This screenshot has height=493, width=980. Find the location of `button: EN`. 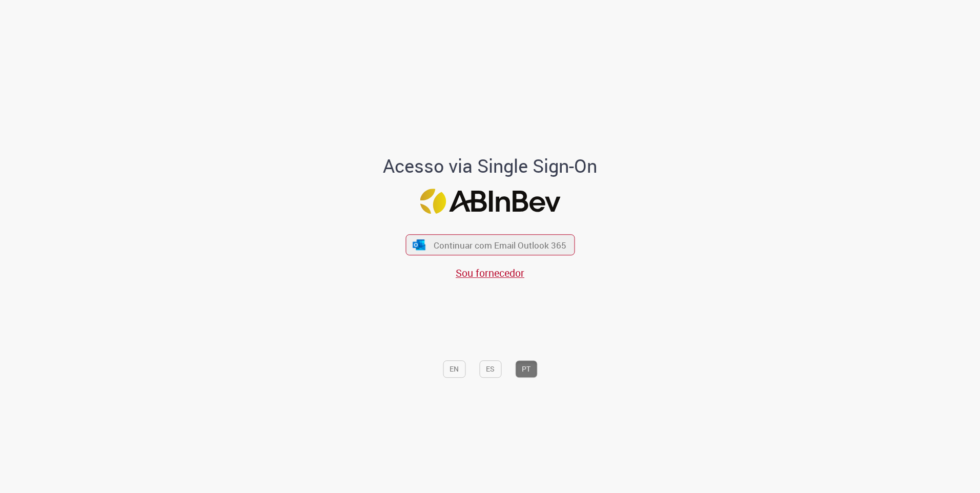

button: EN is located at coordinates (454, 369).